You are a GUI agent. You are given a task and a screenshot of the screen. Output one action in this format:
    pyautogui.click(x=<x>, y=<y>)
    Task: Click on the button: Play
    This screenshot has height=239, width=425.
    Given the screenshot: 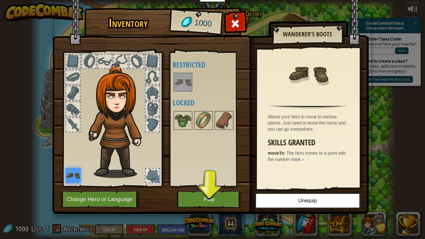 What is the action you would take?
    pyautogui.click(x=209, y=199)
    